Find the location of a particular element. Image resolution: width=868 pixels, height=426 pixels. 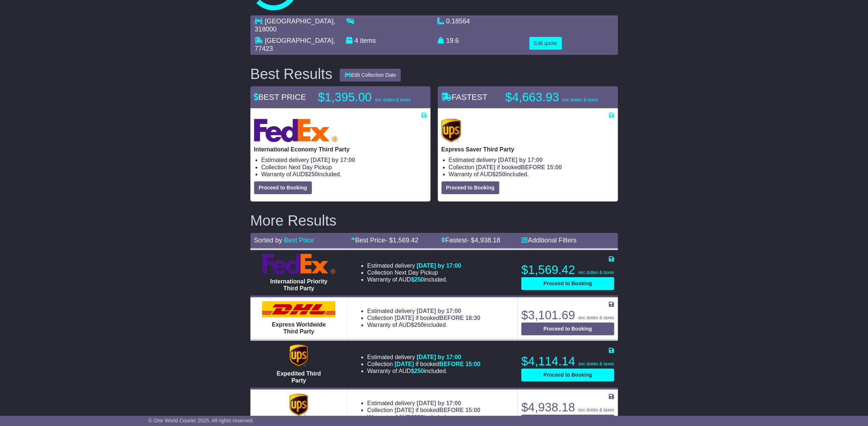

span: Expedited Third Party is located at coordinates (299, 378).